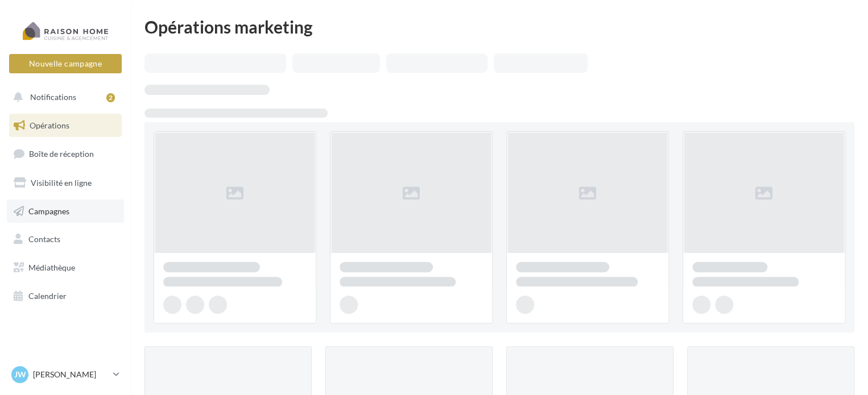 The width and height of the screenshot is (868, 395). I want to click on a: Opérations, so click(66, 126).